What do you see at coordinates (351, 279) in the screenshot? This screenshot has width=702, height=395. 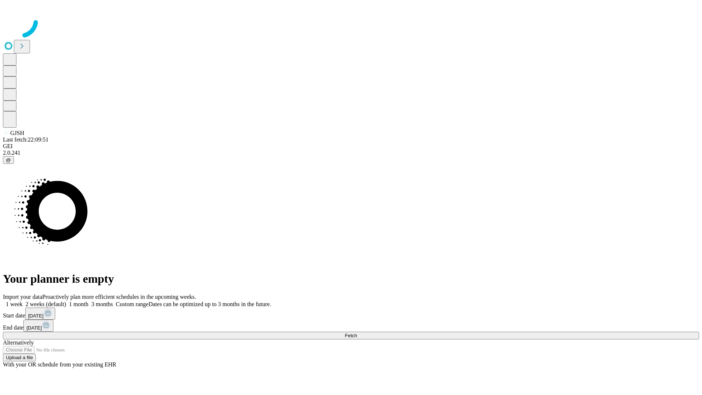 I see `h1: Your planner is empty` at bounding box center [351, 279].